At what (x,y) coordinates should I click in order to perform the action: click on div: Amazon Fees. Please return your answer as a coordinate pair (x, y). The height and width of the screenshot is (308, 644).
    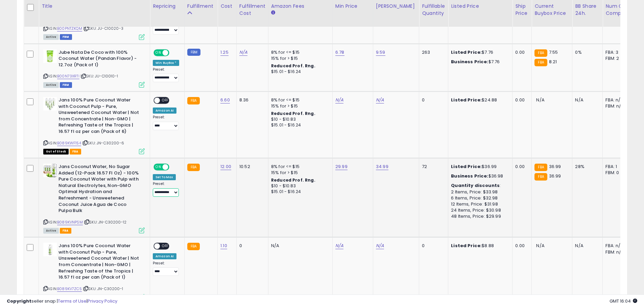
    Looking at the image, I should click on (300, 6).